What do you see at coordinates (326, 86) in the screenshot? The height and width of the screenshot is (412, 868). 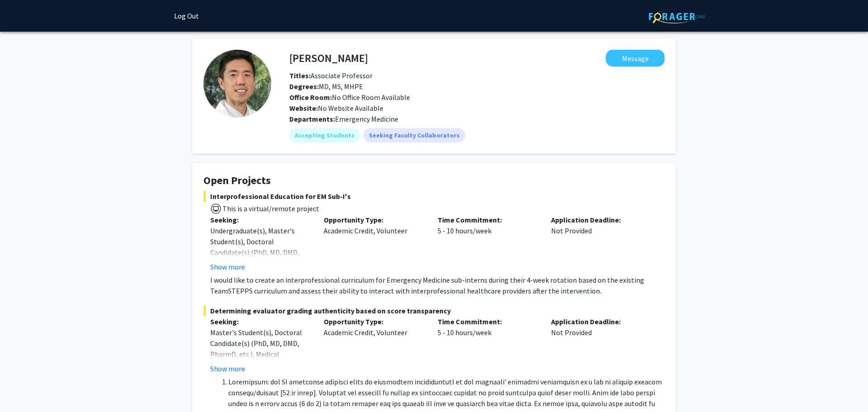 I see `span: MD, MS, MHPE` at bounding box center [326, 86].